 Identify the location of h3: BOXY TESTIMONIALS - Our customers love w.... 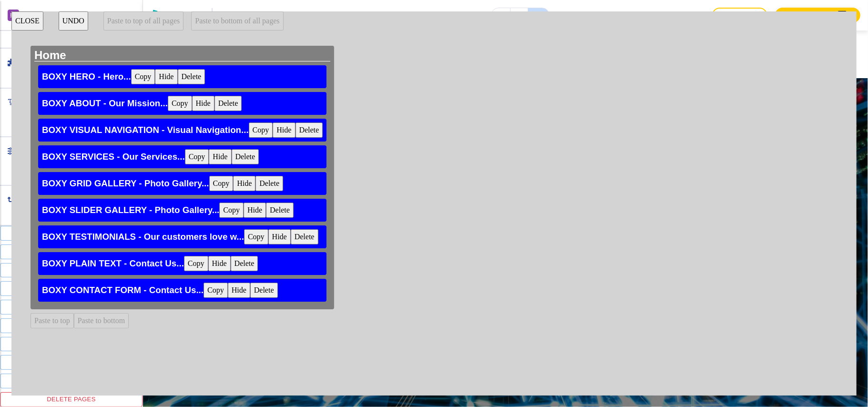
(143, 237).